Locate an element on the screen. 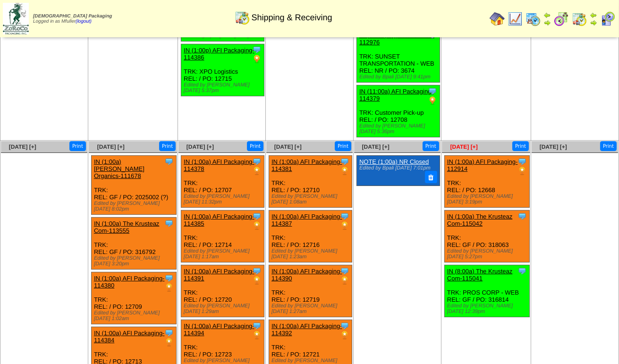 The width and height of the screenshot is (619, 364). img: calendarprod.gif is located at coordinates (533, 19).